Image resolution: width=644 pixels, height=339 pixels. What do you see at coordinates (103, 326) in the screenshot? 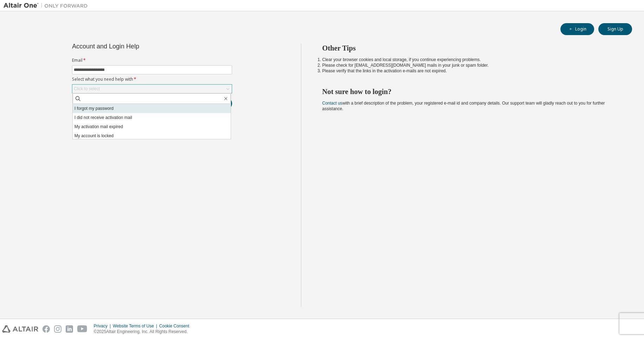
I see `div: Privacy` at bounding box center [103, 326].